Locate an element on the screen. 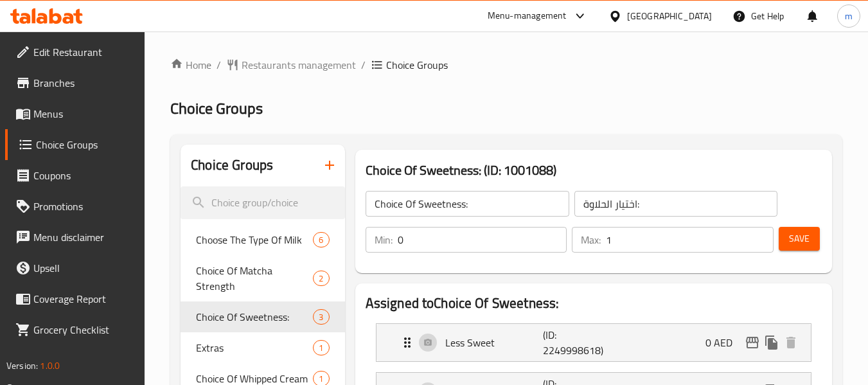 Image resolution: width=868 pixels, height=385 pixels. div: Extras1 is located at coordinates (262, 348).